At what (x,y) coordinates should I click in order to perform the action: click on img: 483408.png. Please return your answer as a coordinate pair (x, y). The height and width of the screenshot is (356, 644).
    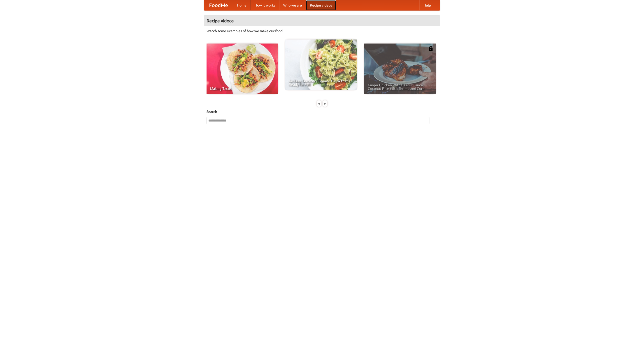
    Looking at the image, I should click on (431, 48).